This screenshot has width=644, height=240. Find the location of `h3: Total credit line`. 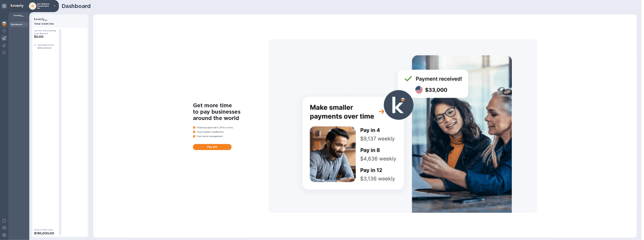

h3: Total credit line is located at coordinates (60, 24).